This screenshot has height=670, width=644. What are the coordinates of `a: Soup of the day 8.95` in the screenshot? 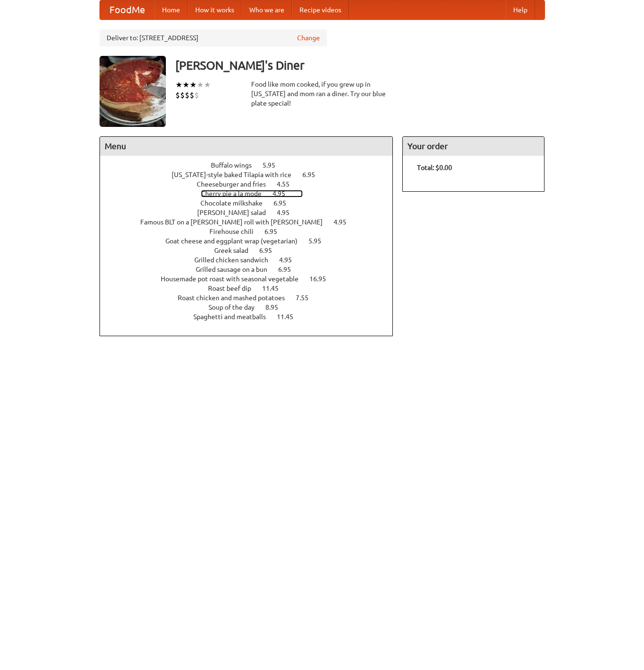 It's located at (252, 308).